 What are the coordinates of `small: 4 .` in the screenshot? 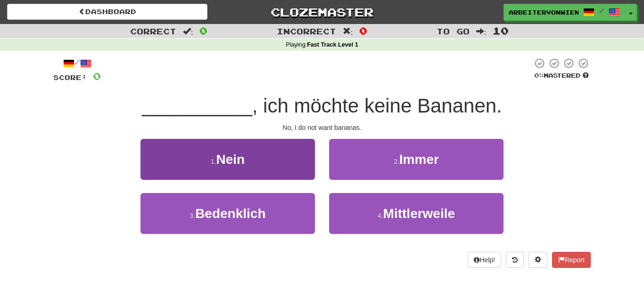 It's located at (381, 216).